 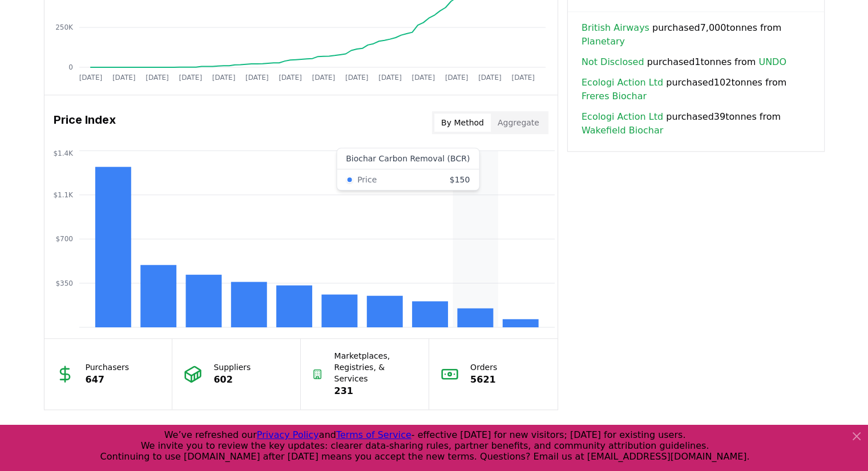 I want to click on h3: Price Index, so click(x=84, y=123).